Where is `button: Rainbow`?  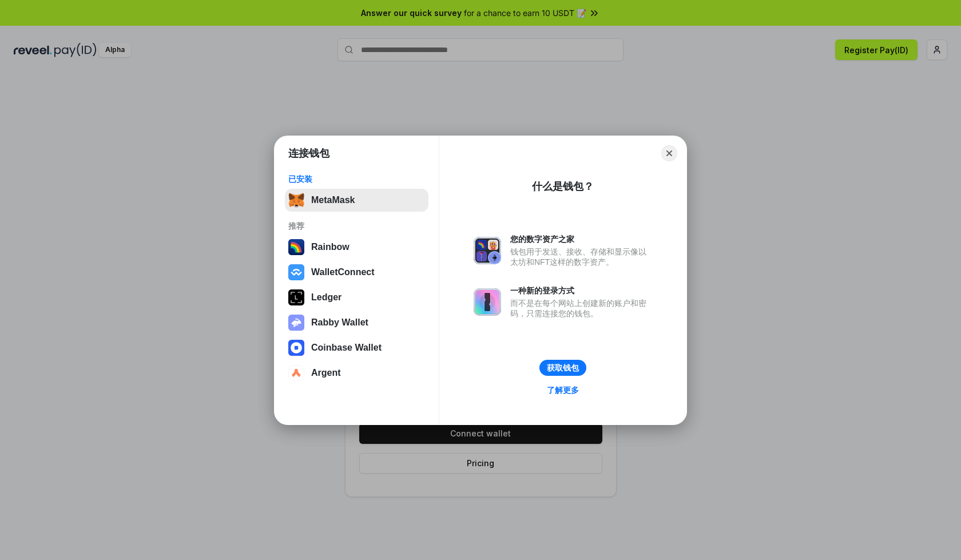 button: Rainbow is located at coordinates (356, 247).